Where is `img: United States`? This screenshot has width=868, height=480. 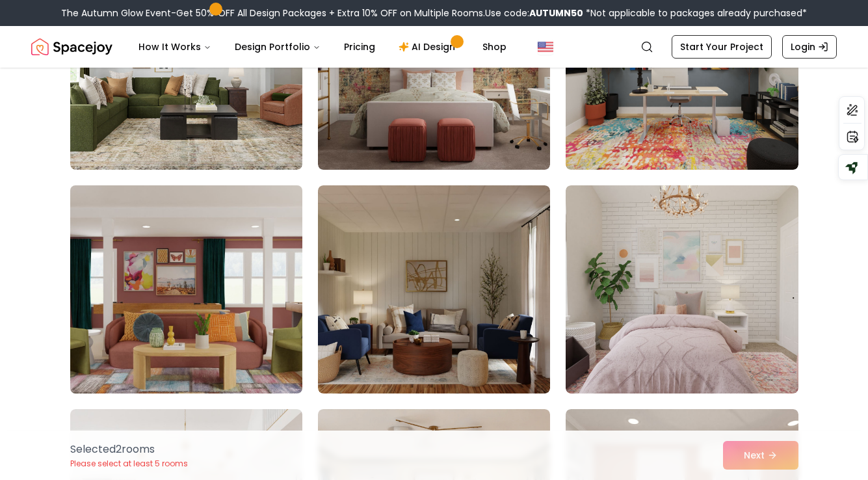 img: United States is located at coordinates (545, 47).